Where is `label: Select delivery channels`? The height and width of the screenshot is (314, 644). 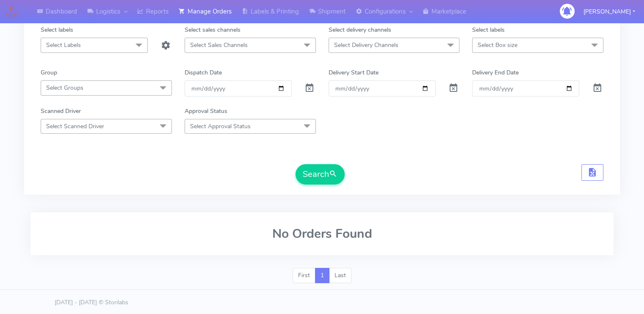 label: Select delivery channels is located at coordinates (360, 30).